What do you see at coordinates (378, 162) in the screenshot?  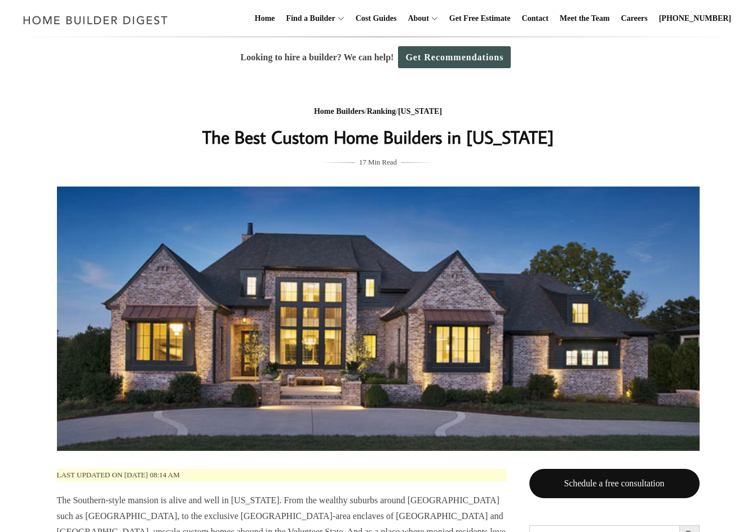 I see `span: 17 Min Read` at bounding box center [378, 162].